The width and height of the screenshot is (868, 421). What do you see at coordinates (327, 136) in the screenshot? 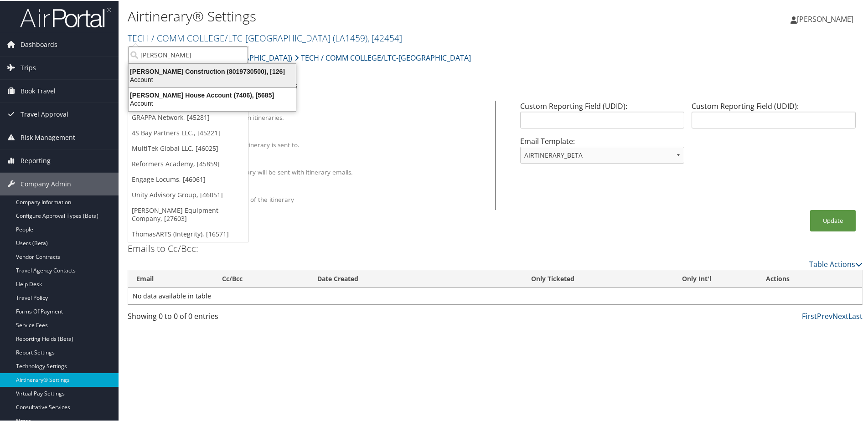
I see `div: Override Email` at bounding box center [327, 136].